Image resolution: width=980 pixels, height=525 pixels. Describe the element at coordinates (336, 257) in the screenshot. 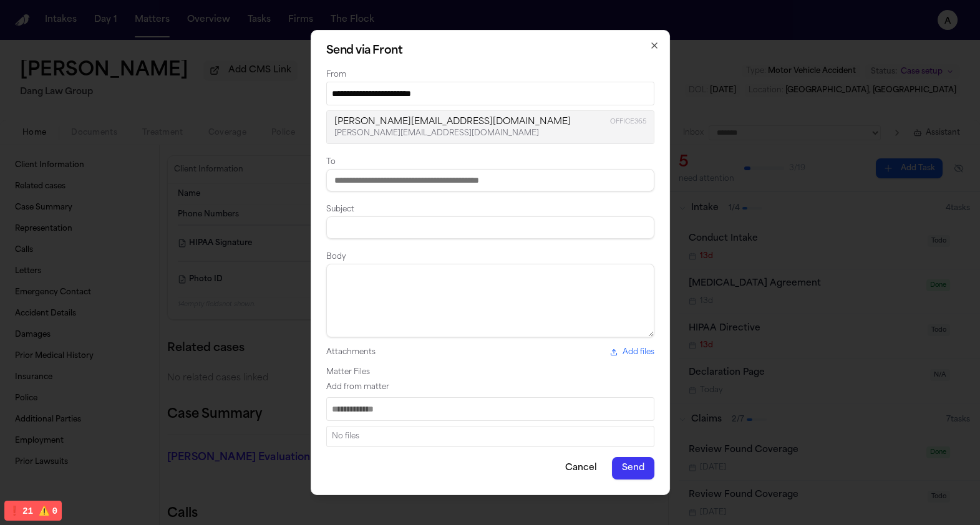

I see `label: Body` at that location.